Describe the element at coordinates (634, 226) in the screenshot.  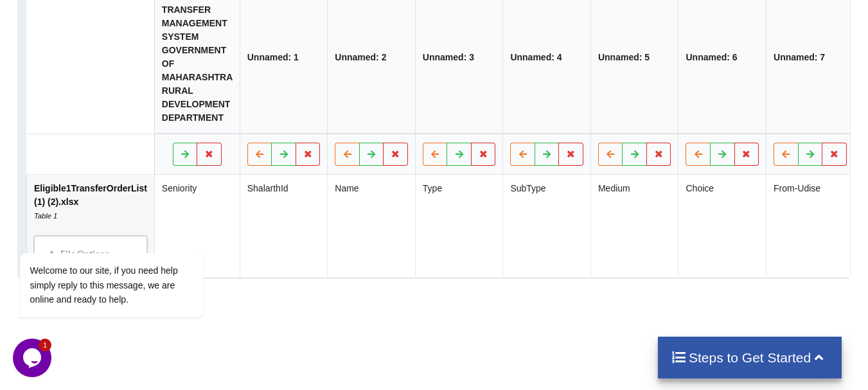
I see `td: Medium` at that location.